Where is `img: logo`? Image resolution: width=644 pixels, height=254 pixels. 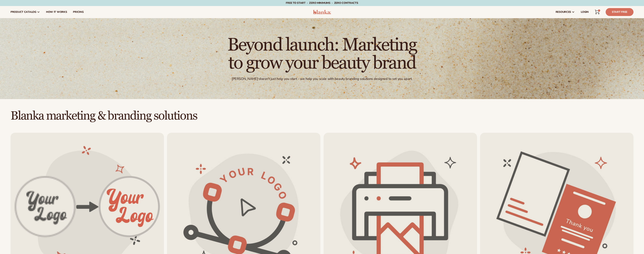 img: logo is located at coordinates (322, 12).